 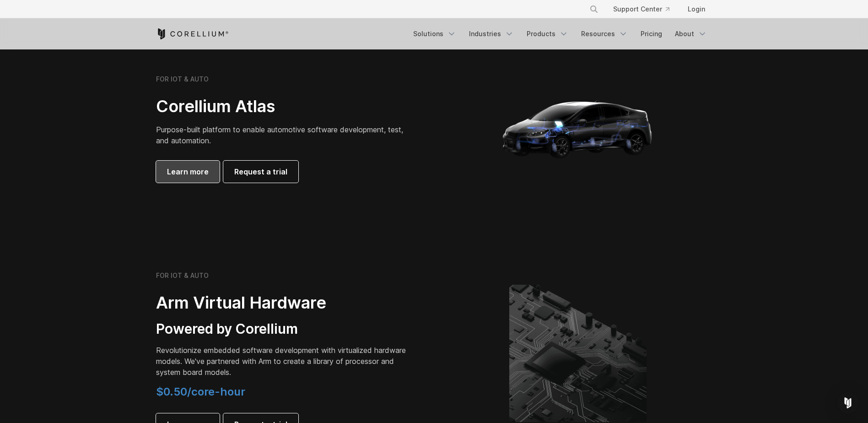 I want to click on a: Support Center, so click(x=641, y=9).